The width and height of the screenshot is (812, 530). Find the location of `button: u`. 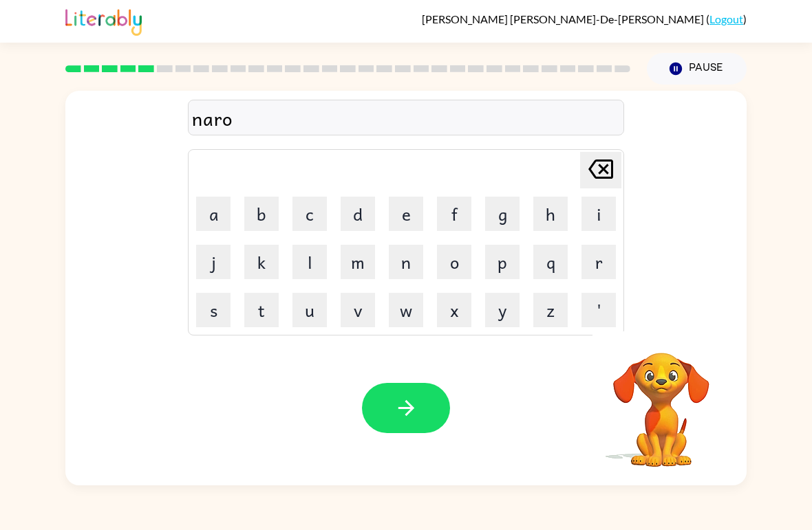

button: u is located at coordinates (309, 310).